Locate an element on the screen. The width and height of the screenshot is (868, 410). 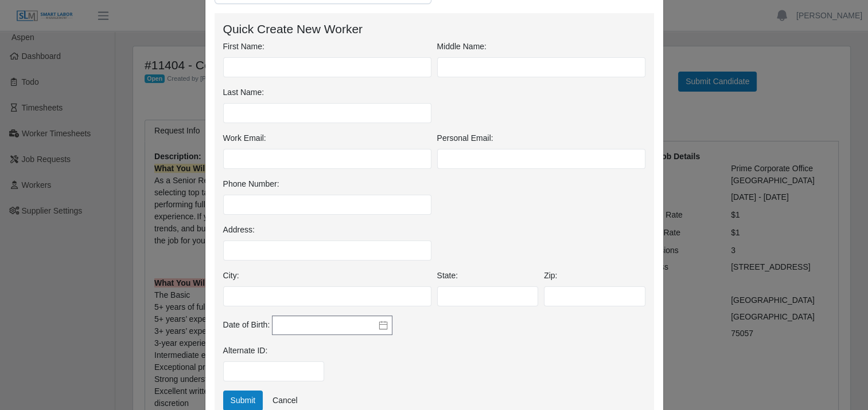
label: Middle Name: is located at coordinates (462, 46).